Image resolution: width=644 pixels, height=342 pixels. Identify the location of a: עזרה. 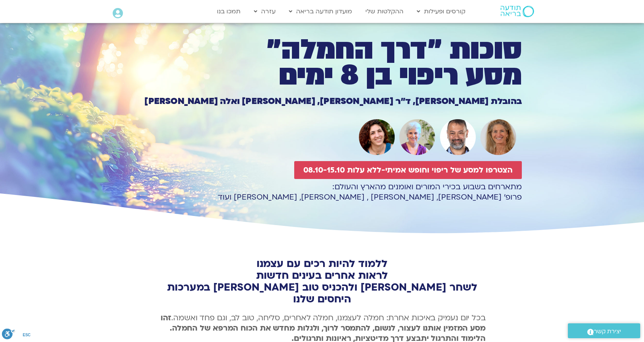
(264, 11).